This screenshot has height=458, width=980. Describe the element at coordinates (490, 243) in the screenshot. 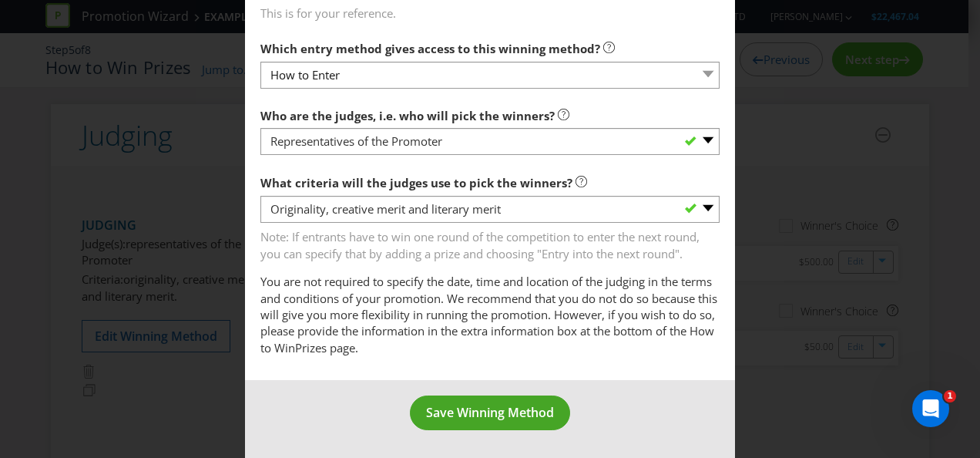

I see `span: Note: If entrants have to win one round of the competition to enter the next round, you can speci...` at that location.